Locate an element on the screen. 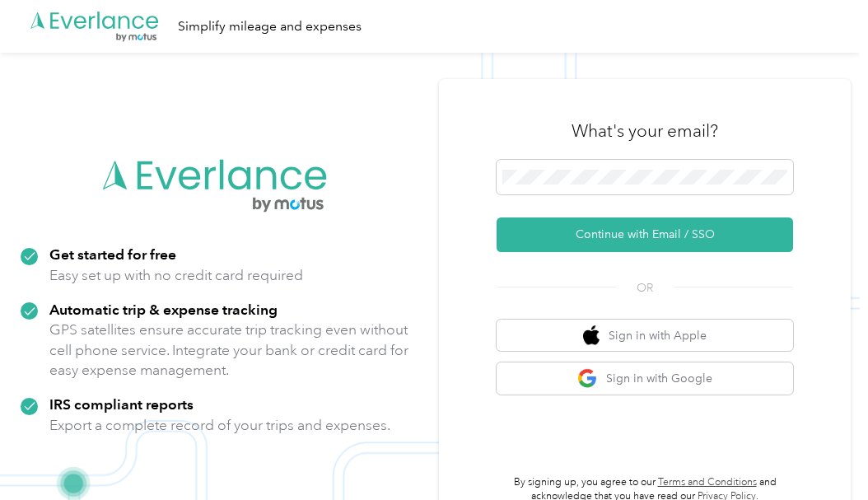 The width and height of the screenshot is (868, 500). img: google logo is located at coordinates (588, 378).